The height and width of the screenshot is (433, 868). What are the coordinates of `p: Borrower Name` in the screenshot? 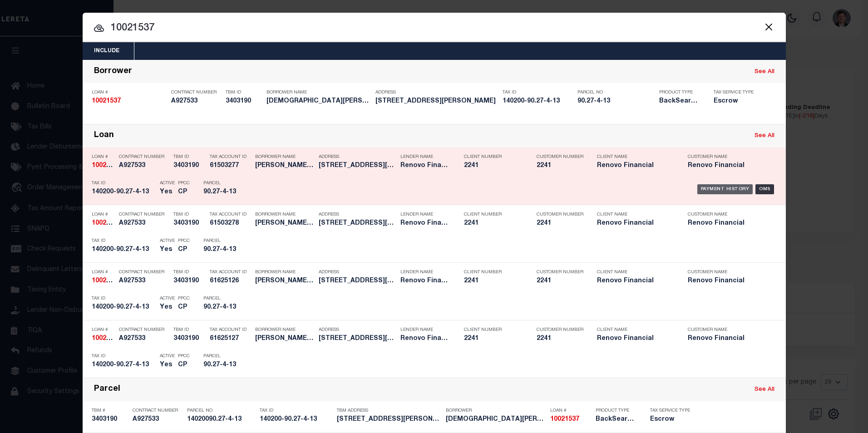 It's located at (284, 157).